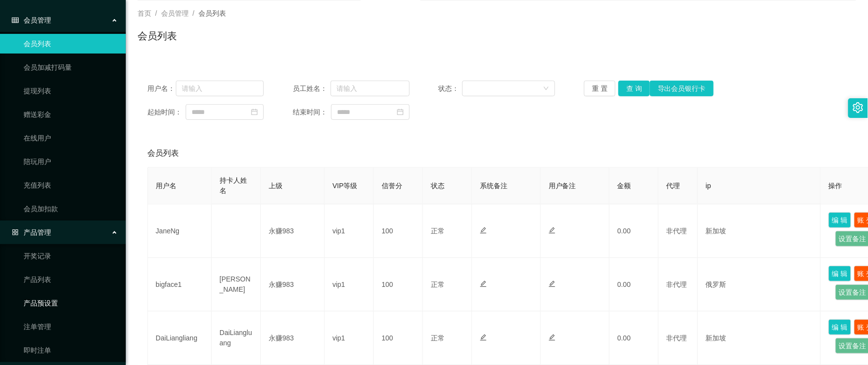 The width and height of the screenshot is (868, 365). What do you see at coordinates (836, 186) in the screenshot?
I see `span: 操作` at bounding box center [836, 186].